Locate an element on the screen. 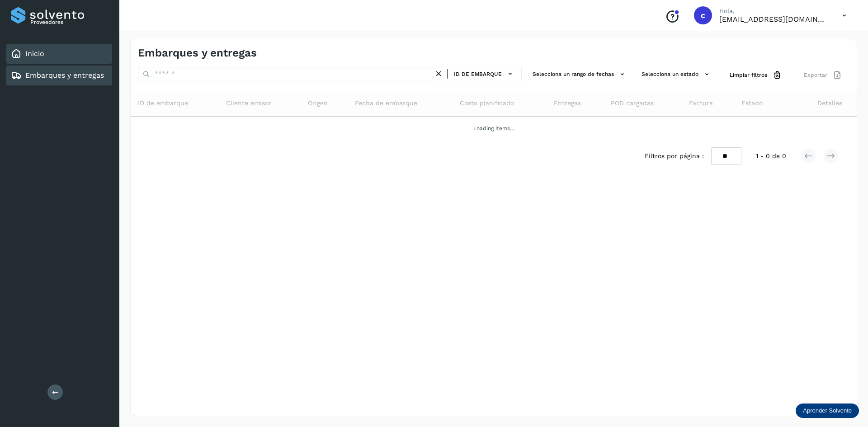 The height and width of the screenshot is (427, 868). p: Hola, is located at coordinates (773, 11).